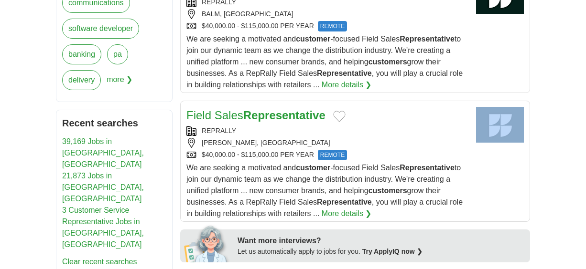 This screenshot has width=586, height=269. I want to click on div: Let us automatically apply to jobs for you., so click(381, 252).